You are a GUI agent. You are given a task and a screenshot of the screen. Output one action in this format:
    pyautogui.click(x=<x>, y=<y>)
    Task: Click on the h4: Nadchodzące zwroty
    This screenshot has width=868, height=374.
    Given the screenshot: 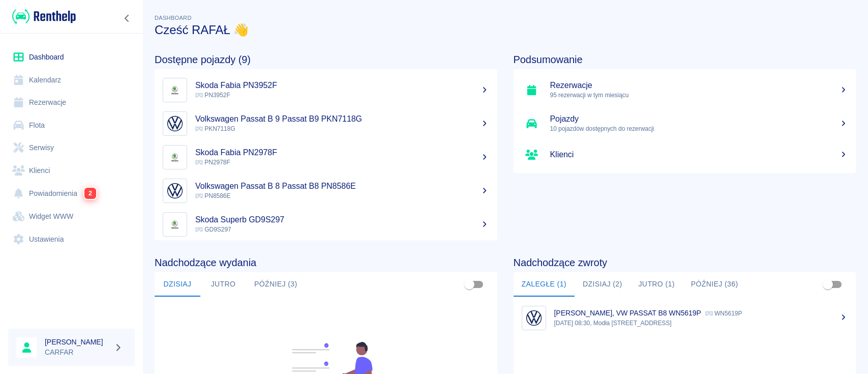 What is the action you would take?
    pyautogui.click(x=685, y=263)
    